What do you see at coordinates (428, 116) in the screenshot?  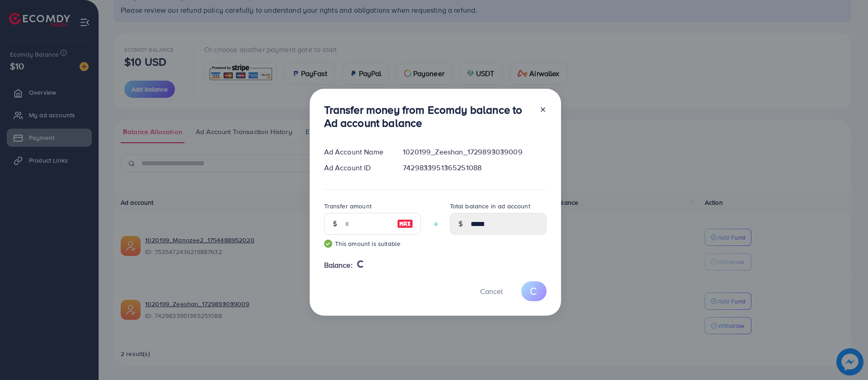 I see `h3: Transfer money from Ecomdy balance to Ad account balance` at bounding box center [428, 116].